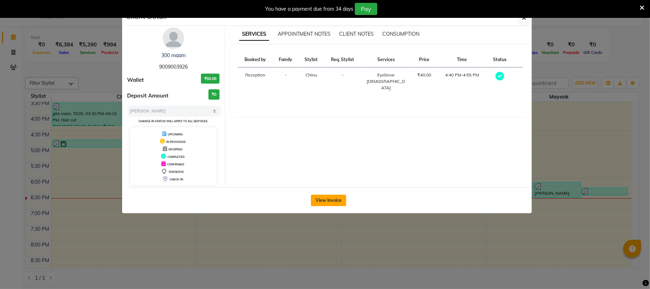  What do you see at coordinates (304, 34) in the screenshot?
I see `span: APPOINTMENT NOTES` at bounding box center [304, 34].